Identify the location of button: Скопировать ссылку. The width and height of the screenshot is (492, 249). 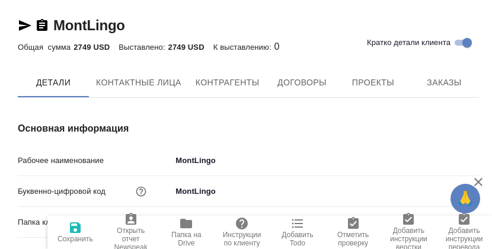
(42, 26).